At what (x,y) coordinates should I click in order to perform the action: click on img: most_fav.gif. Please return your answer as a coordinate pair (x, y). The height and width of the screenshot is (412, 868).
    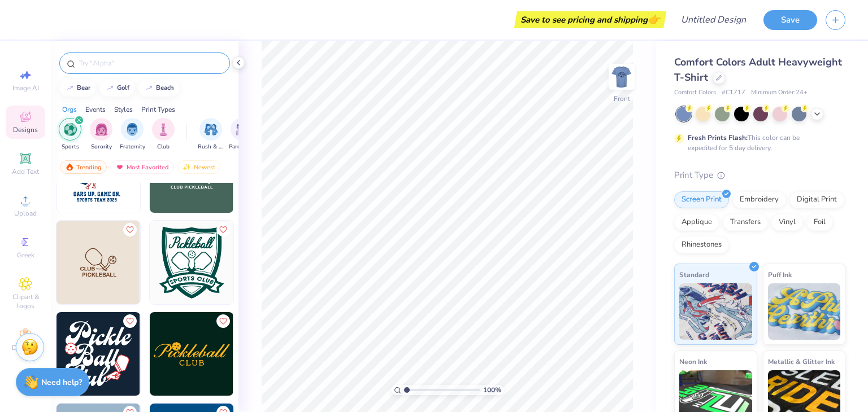
    Looking at the image, I should click on (120, 167).